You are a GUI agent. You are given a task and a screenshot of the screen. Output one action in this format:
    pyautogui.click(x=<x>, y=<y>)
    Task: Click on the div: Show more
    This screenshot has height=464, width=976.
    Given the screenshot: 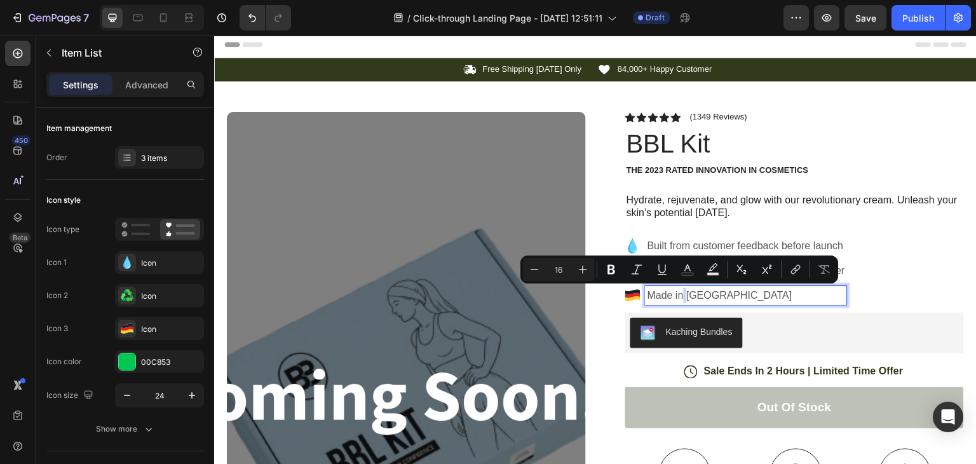 What is the action you would take?
    pyautogui.click(x=125, y=429)
    